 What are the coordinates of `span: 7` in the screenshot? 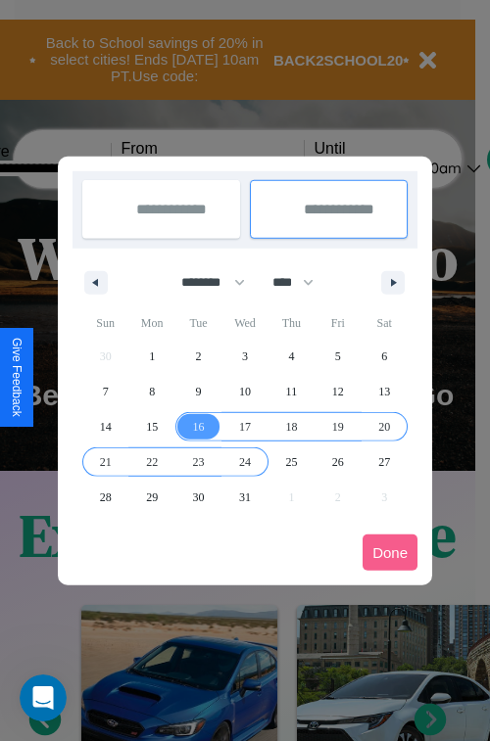 It's located at (106, 392).